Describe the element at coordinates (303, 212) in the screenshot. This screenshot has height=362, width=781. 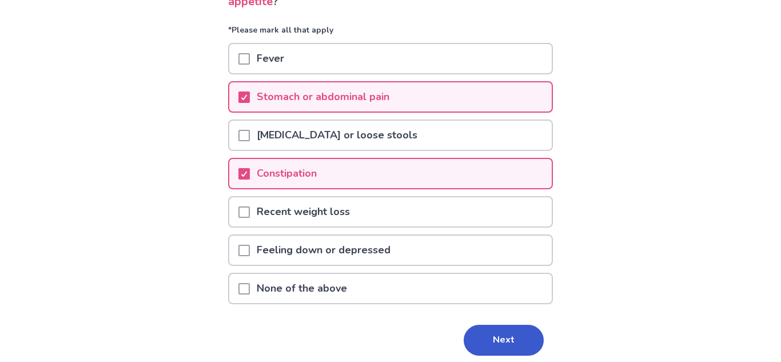
I see `p: Recent weight loss` at that location.